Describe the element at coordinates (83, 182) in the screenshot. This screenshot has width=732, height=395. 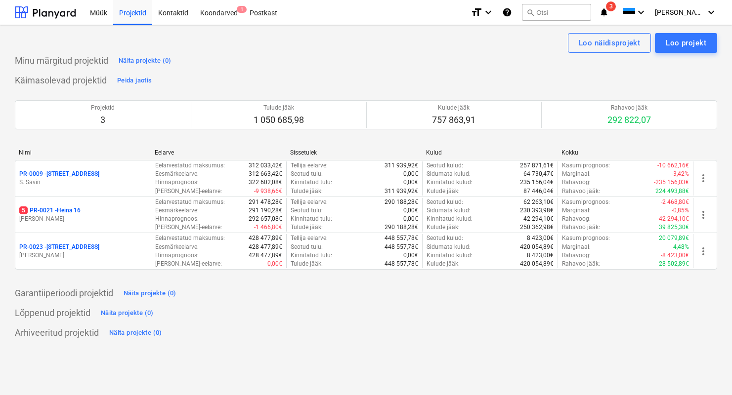
I see `p: S. Savin` at that location.